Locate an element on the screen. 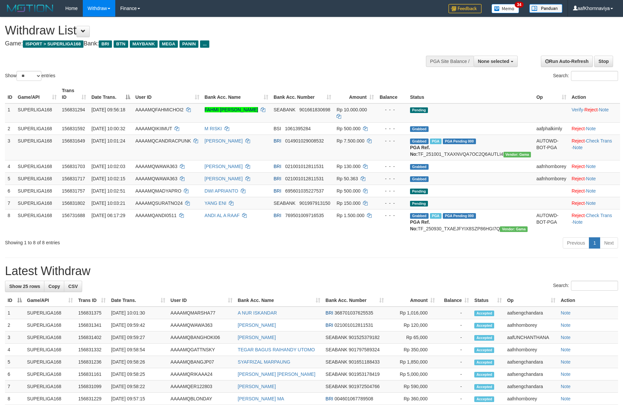 The width and height of the screenshot is (623, 405). td: 156831341 is located at coordinates (92, 325).